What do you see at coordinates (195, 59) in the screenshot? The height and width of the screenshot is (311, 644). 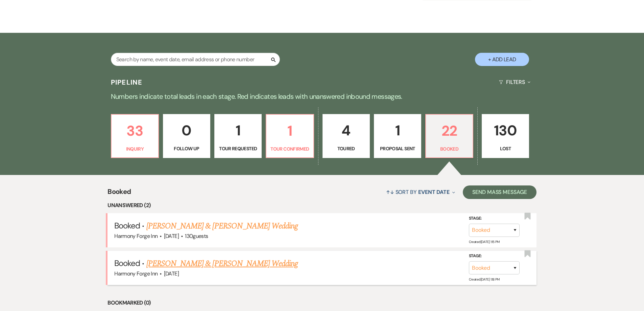 I see `input: Search by name, event date, email address or phone number` at bounding box center [195, 59].